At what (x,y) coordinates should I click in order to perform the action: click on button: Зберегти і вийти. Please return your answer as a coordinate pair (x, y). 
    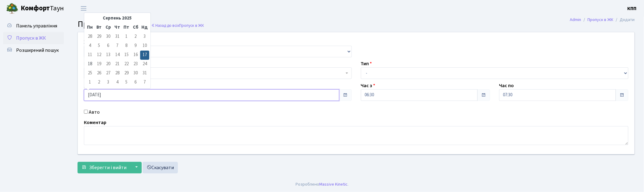
    Looking at the image, I should click on (104, 167).